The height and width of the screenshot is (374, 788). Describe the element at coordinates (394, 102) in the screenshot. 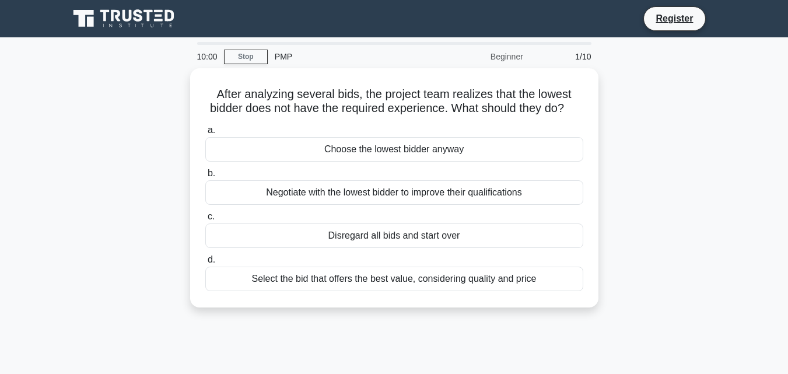

I see `h5: After analyzing several bids, the project team realizes that the lowest bidder does not have the ...` at that location.